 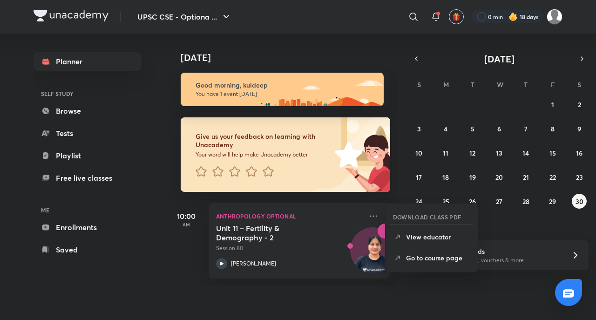 I want to click on button: August 8, 2025, so click(x=552, y=128).